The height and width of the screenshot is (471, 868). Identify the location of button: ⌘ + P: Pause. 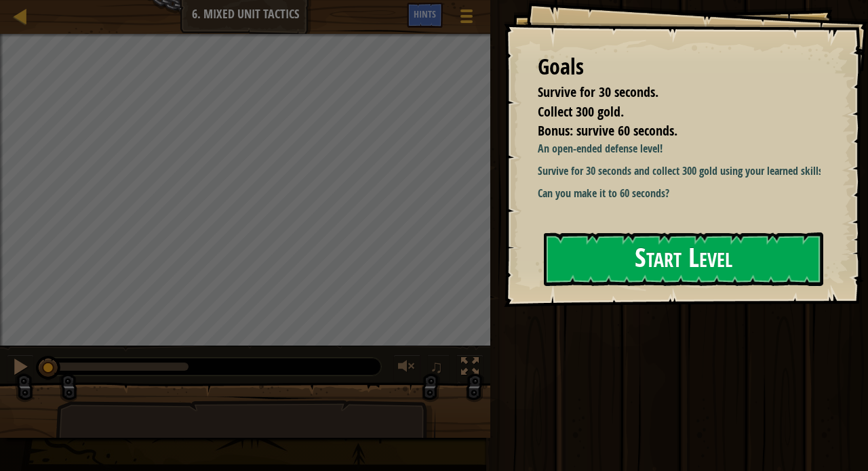
(20, 368).